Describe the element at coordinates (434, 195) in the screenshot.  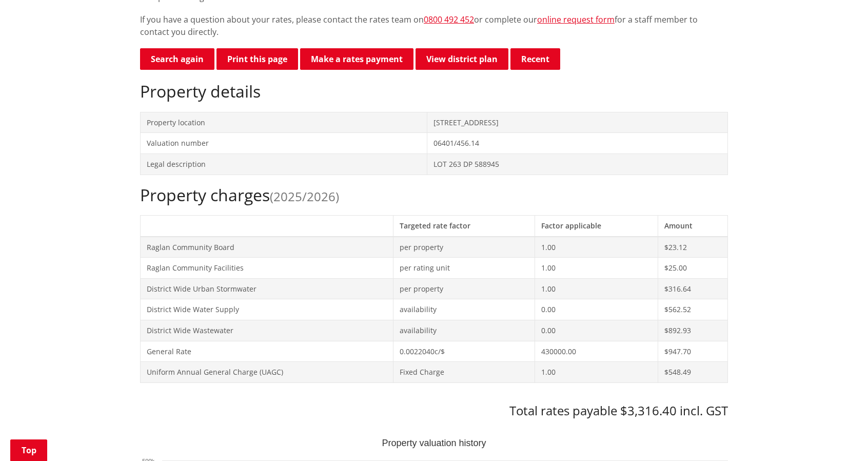
I see `h2: Property charges` at that location.